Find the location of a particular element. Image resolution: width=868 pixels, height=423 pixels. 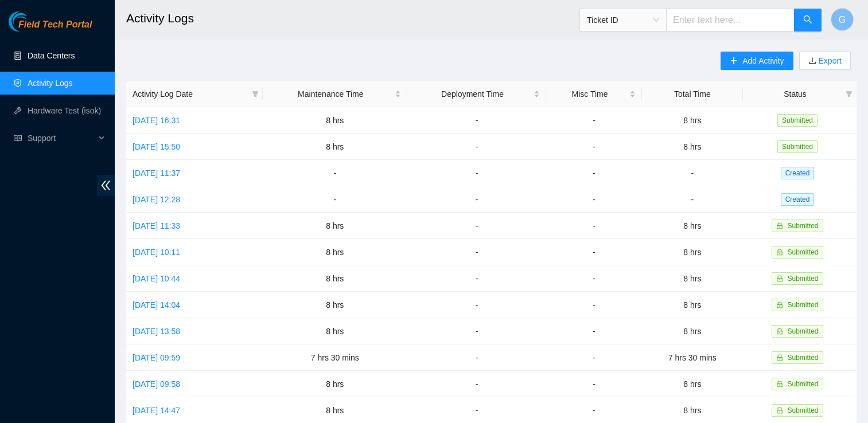

span: download is located at coordinates (813, 61).